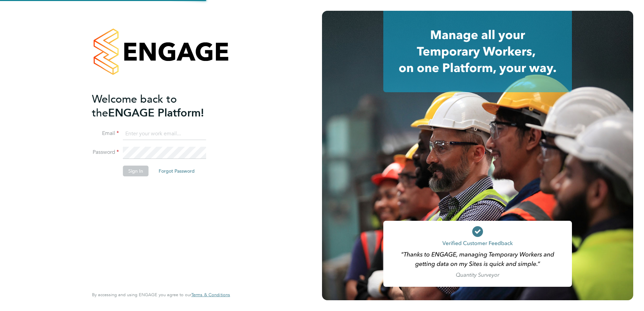 The width and height of the screenshot is (644, 311). What do you see at coordinates (210, 295) in the screenshot?
I see `span: Terms & Conditions` at bounding box center [210, 295].